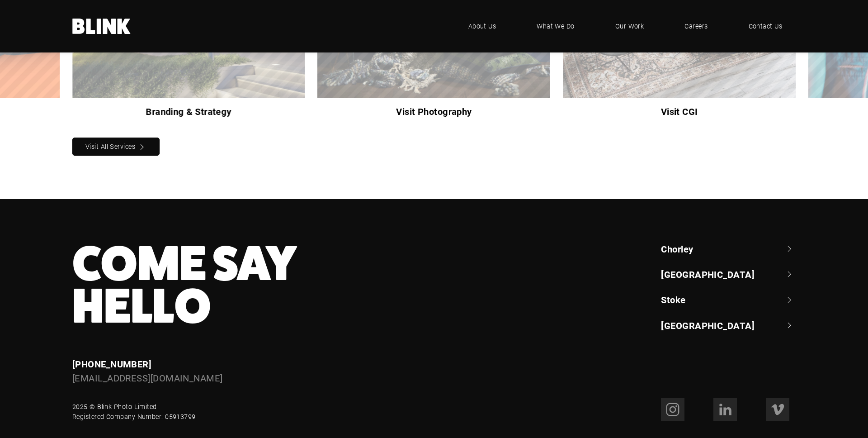  I want to click on a: What We Do, so click(555, 27).